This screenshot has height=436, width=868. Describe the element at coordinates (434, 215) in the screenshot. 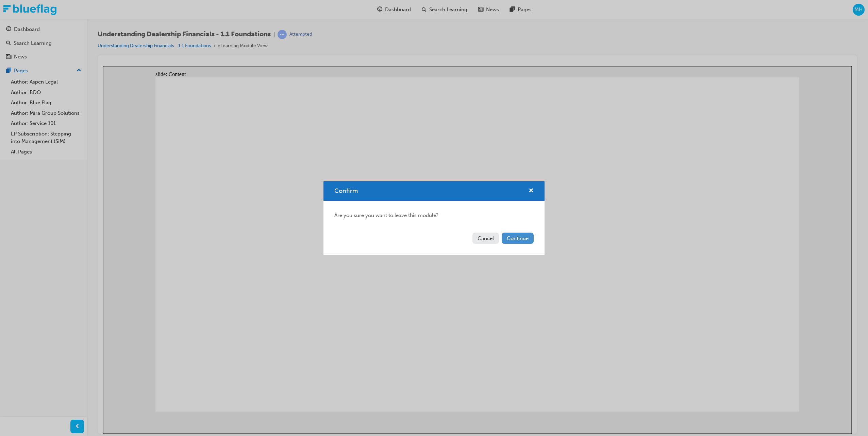

I see `div: Are you sure you want to leave this module?` at that location.